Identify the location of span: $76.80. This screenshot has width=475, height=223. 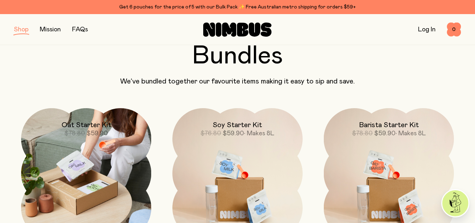
(211, 133).